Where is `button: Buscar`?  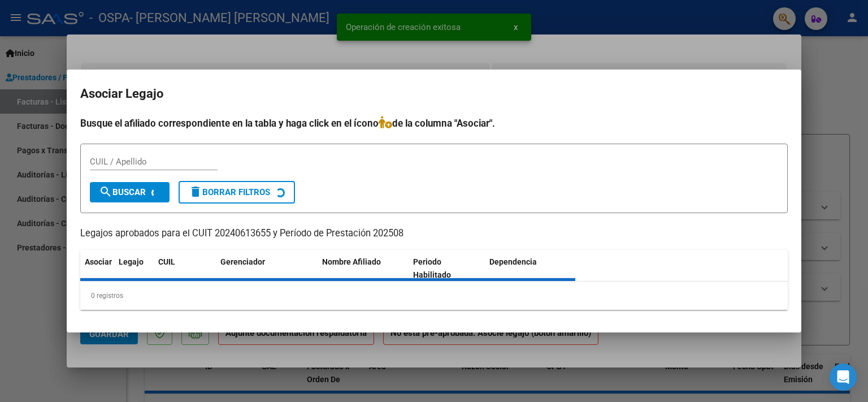 button: Buscar is located at coordinates (130, 192).